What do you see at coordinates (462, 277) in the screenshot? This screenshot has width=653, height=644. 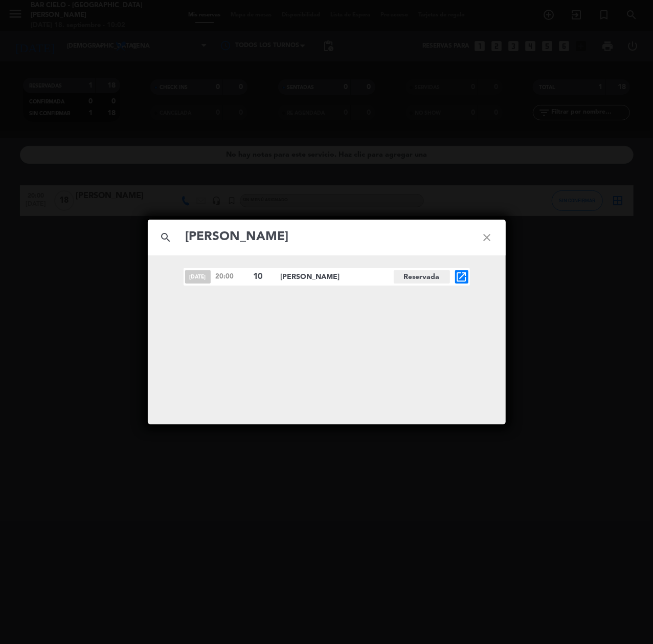 I see `i: open_in_new` at bounding box center [462, 277].